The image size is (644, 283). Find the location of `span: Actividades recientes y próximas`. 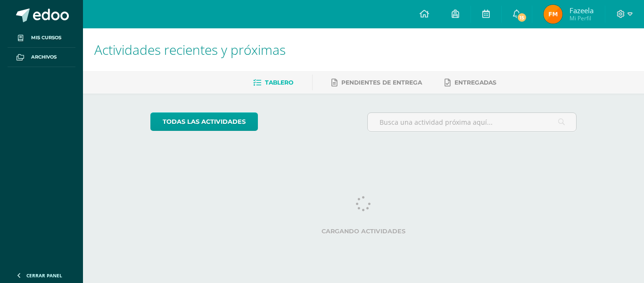

span: Actividades recientes y próximas is located at coordinates (190, 50).